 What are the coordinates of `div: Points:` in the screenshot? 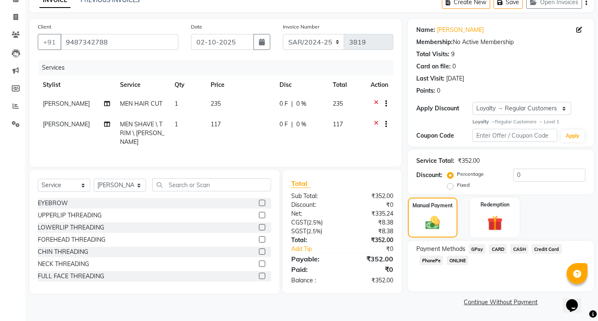 It's located at (426, 91).